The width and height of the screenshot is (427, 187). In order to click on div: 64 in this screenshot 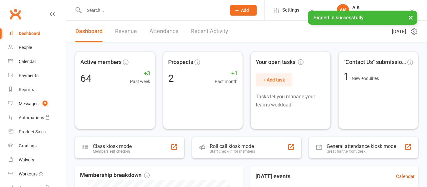, I will do `click(86, 78)`.